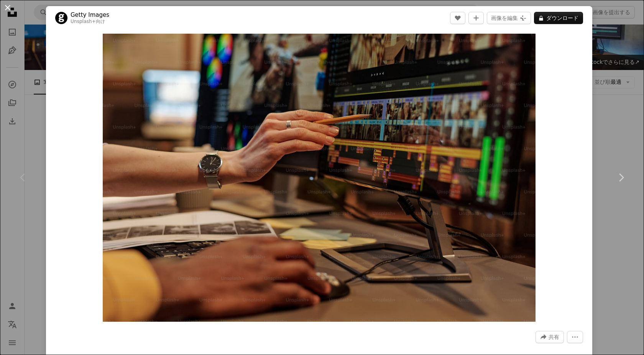 Image resolution: width=644 pixels, height=355 pixels. I want to click on a: 次へ, so click(621, 178).